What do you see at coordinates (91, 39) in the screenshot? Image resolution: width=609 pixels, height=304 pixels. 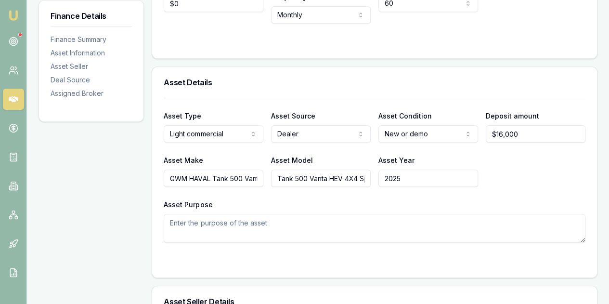 I see `div: Finance Summary` at bounding box center [91, 39].